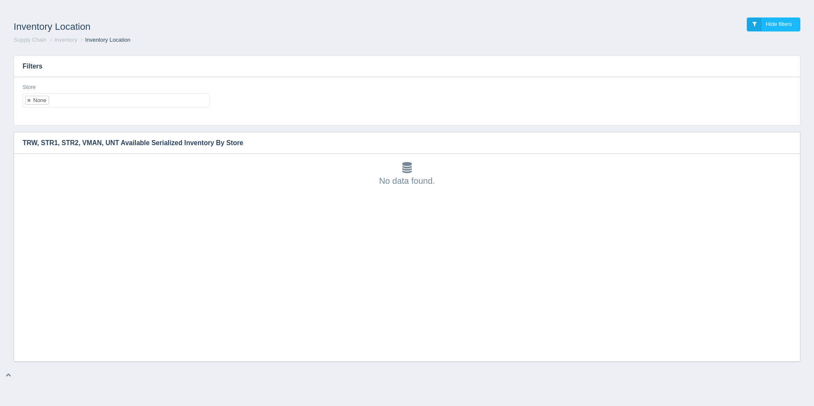 This screenshot has width=814, height=406. What do you see at coordinates (30, 40) in the screenshot?
I see `a: Supply Chain` at bounding box center [30, 40].